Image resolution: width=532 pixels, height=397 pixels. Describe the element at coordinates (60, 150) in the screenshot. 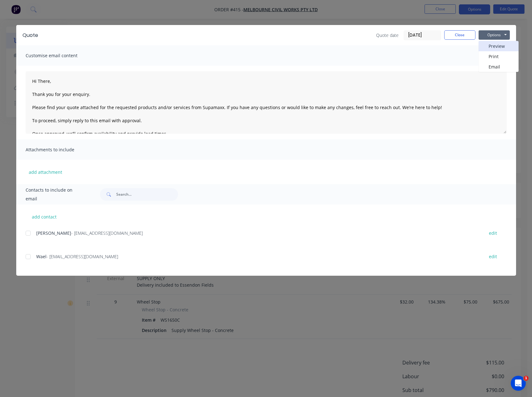

I see `span: Attachments to include` at that location.